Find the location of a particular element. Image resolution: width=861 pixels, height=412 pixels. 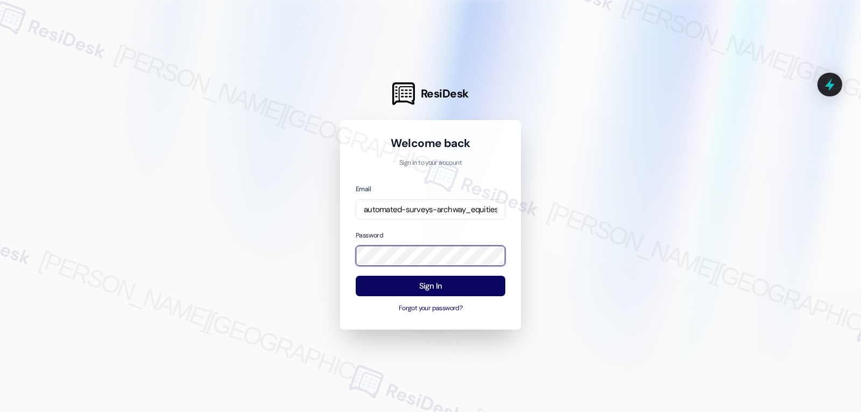

input: name@example.com is located at coordinates (430, 209).